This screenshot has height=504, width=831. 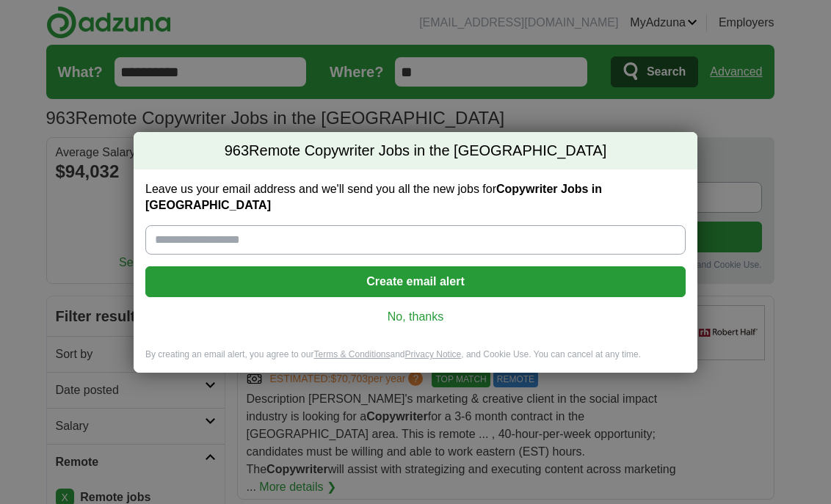 I want to click on div: By creating an email alert, you agree to our and , and Cookie Use. You can cancel at any time., so click(x=415, y=360).